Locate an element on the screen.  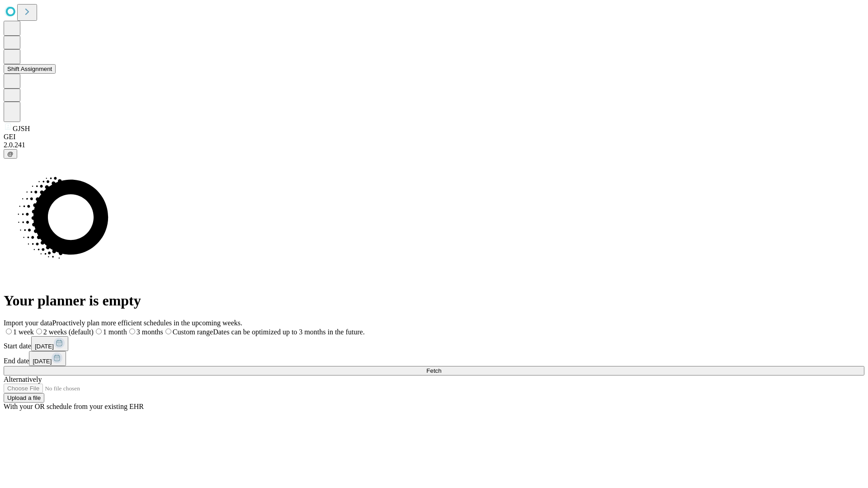
input: 1 week is located at coordinates (8, 331).